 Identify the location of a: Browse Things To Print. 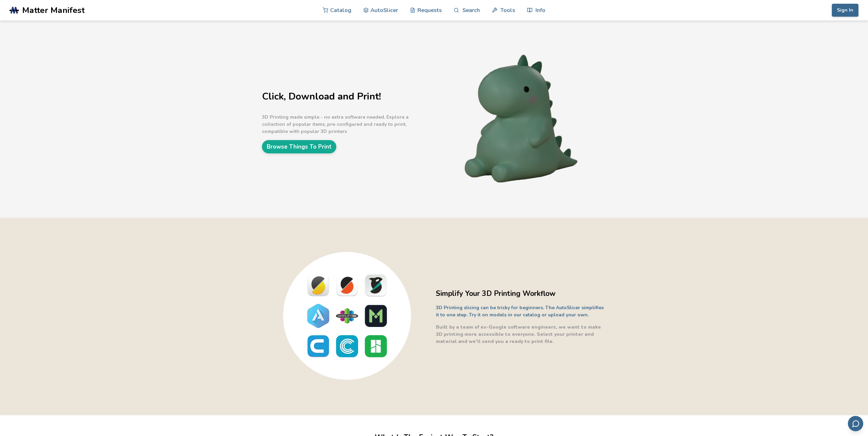
(299, 146).